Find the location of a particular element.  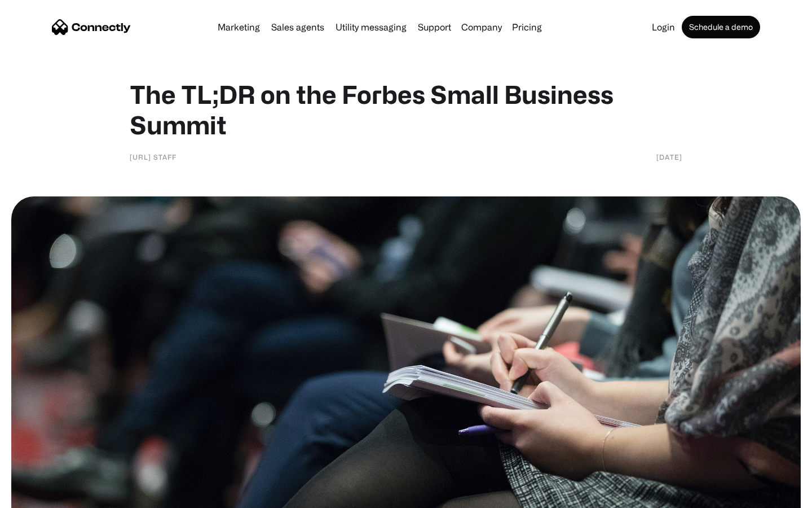

a: Schedule a demo is located at coordinates (721, 27).